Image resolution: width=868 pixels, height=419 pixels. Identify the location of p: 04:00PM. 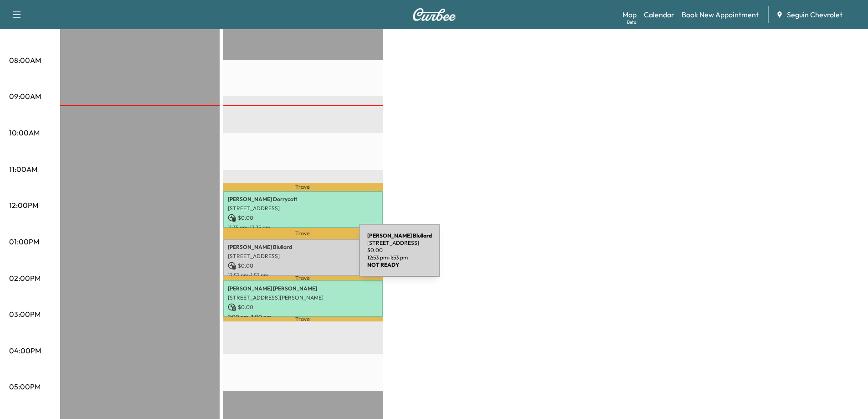
(25, 351).